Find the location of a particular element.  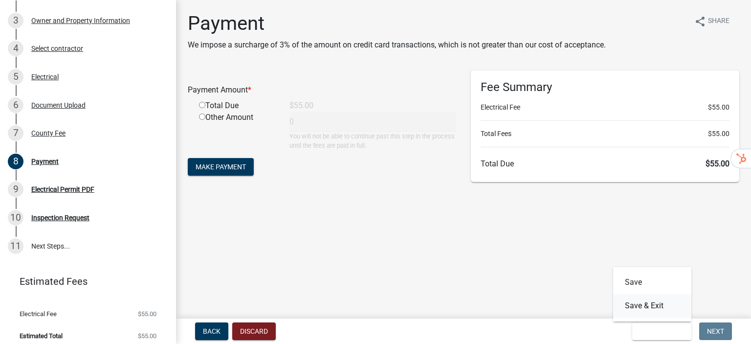

div: Payment is located at coordinates (45, 161).